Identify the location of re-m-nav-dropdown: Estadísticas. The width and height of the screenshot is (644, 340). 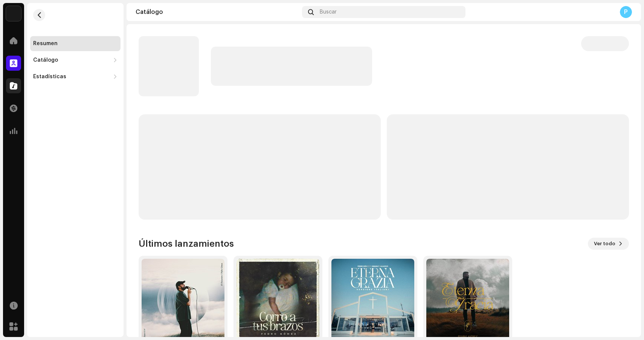
(76, 77).